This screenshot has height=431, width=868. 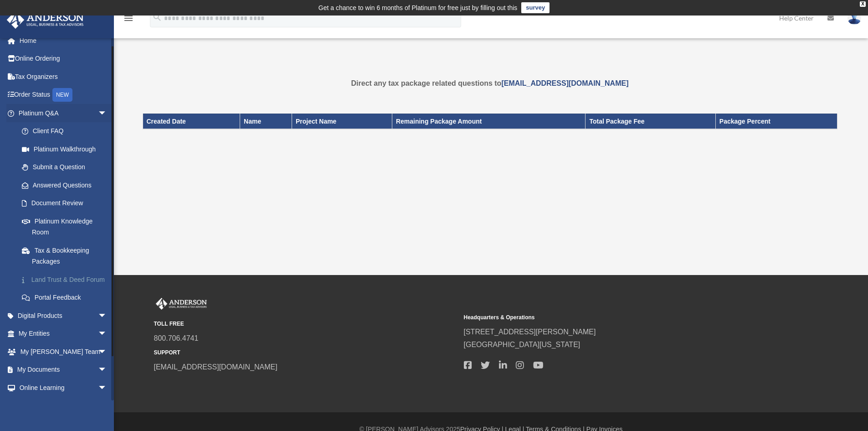 I want to click on th: Project Name, so click(x=342, y=122).